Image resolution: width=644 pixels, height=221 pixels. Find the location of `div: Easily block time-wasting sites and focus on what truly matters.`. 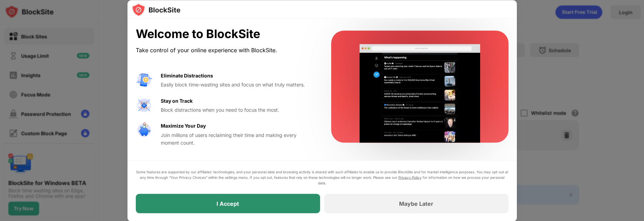

div: Easily block time-wasting sites and focus on what truly matters. is located at coordinates (237, 85).